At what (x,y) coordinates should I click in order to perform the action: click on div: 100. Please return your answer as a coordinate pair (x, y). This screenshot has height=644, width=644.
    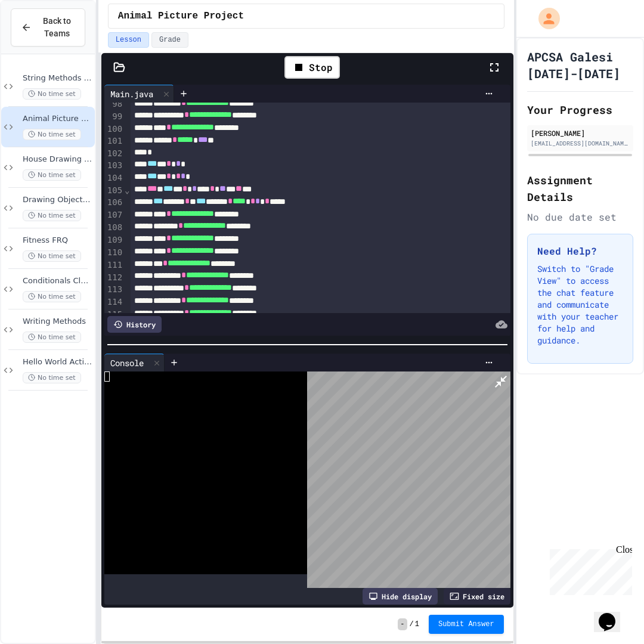
    Looking at the image, I should click on (114, 130).